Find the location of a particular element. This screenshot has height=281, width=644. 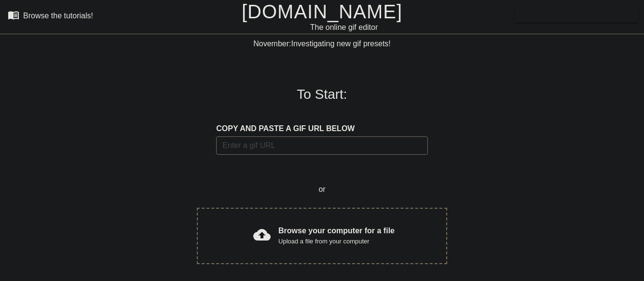

div: The online gif editor is located at coordinates (344, 27).